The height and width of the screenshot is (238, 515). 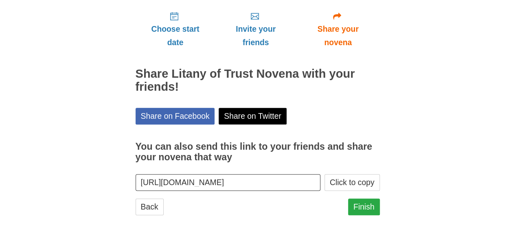 I want to click on button: Click to copy, so click(x=352, y=182).